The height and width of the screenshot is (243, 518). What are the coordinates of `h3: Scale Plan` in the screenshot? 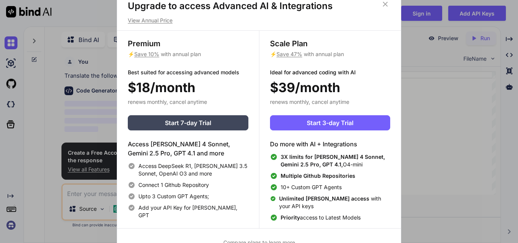 It's located at (330, 44).